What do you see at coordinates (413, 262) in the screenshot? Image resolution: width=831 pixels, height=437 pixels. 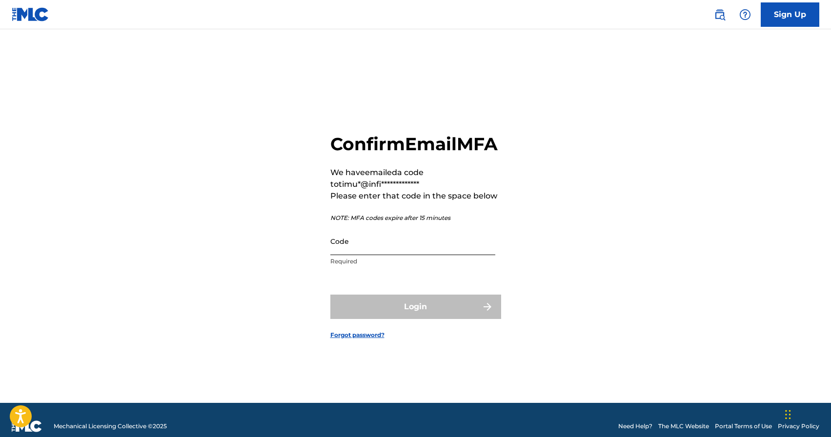 I see `p: Required` at bounding box center [413, 262].